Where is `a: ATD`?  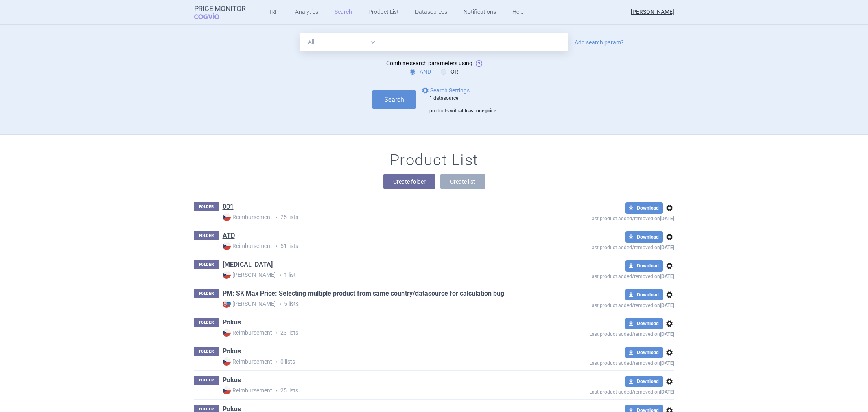
a: ATD is located at coordinates (229, 236).